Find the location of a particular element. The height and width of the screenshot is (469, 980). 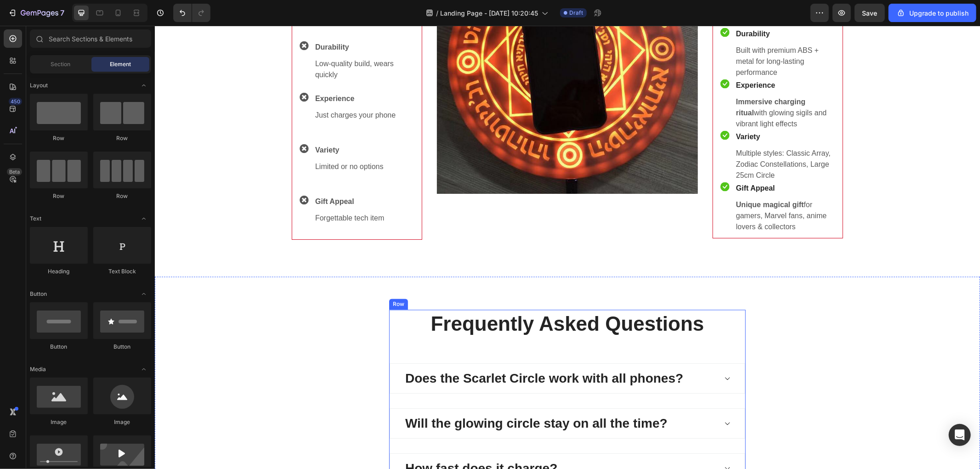

strong: Immersive charging ritual is located at coordinates (616, 81).